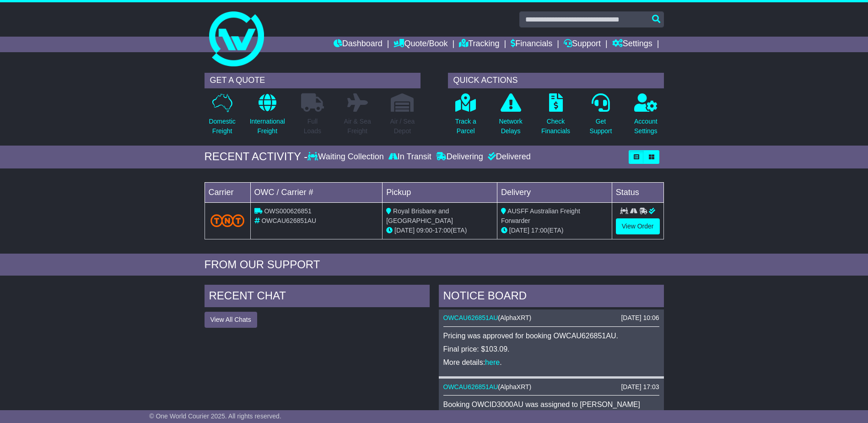 This screenshot has height=423, width=868. Describe the element at coordinates (231, 320) in the screenshot. I see `button: View All Chats` at that location.